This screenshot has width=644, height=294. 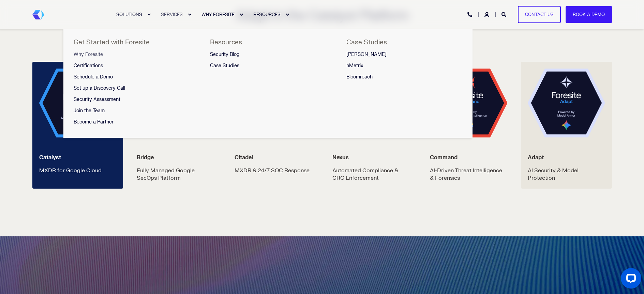 What do you see at coordinates (272, 170) in the screenshot?
I see `p: MXDR & 24/7 SOC Response` at bounding box center [272, 170].